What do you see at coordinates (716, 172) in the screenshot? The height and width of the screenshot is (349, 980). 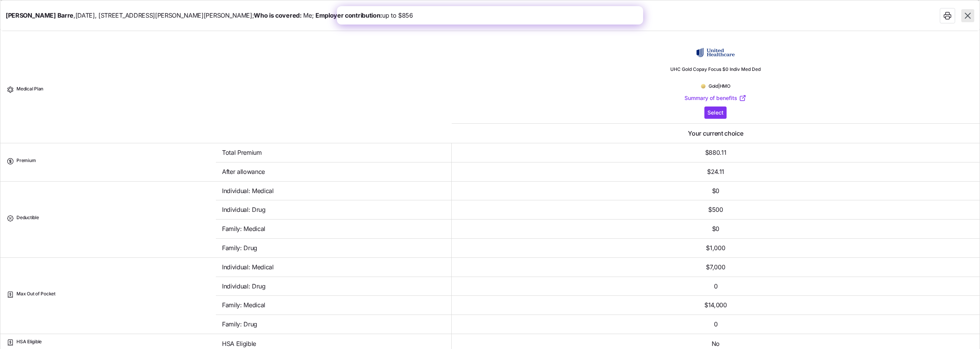 I see `span: $24.11` at bounding box center [716, 172].